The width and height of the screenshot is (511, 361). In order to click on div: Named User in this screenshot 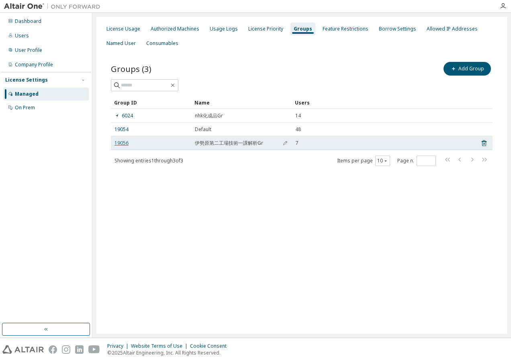, I will do `click(121, 43)`.